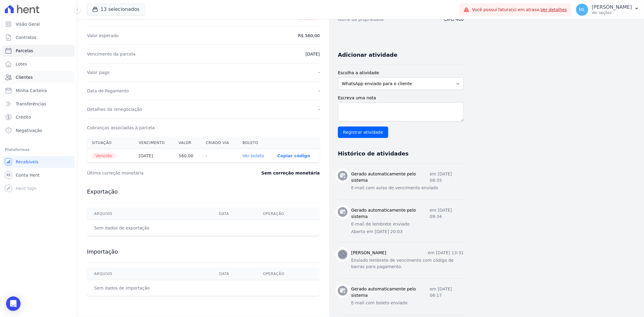  What do you see at coordinates (25, 51) in the screenshot?
I see `span: Parcelas` at bounding box center [25, 51].